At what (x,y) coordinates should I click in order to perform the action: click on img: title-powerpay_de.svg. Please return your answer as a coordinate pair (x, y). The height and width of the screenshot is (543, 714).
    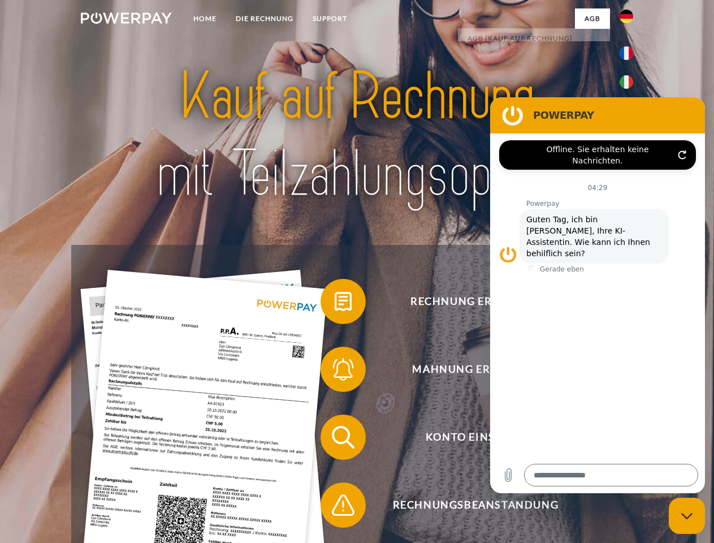
    Looking at the image, I should click on (357, 135).